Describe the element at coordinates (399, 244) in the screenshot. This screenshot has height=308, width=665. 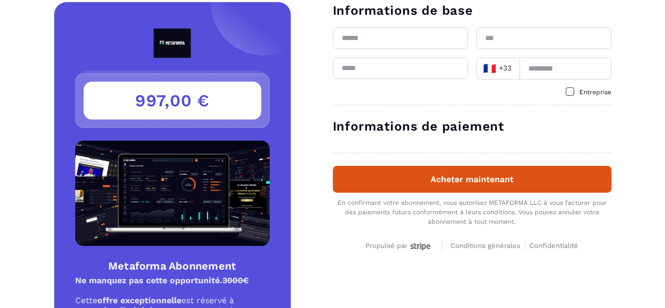
I see `a: Propulsé par` at that location.